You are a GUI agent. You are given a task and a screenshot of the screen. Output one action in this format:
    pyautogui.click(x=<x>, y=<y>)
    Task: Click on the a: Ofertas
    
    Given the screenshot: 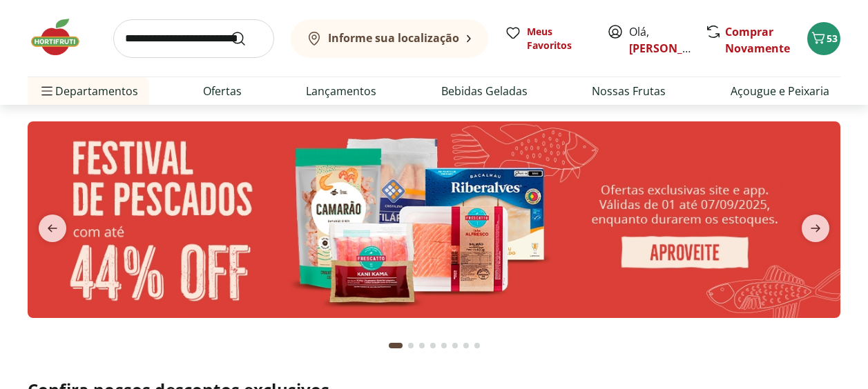 What is the action you would take?
    pyautogui.click(x=222, y=91)
    